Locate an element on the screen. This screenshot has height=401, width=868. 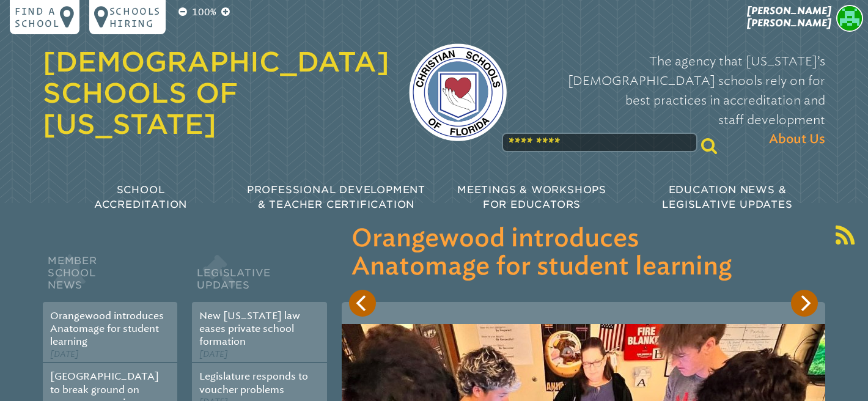
span: About Us is located at coordinates (797, 139).